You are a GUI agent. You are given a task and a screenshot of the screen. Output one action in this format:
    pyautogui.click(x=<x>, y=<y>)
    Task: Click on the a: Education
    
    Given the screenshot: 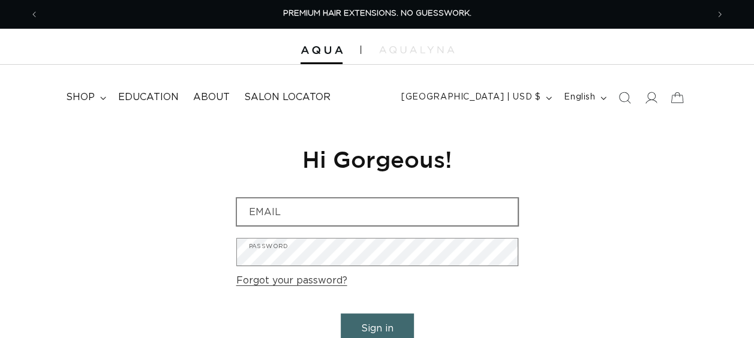 What is the action you would take?
    pyautogui.click(x=148, y=97)
    